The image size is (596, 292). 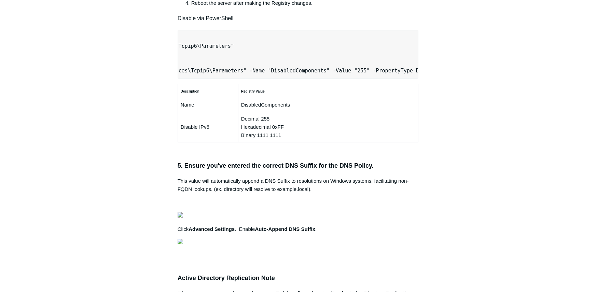 I want to click on strong: Advanced Settings, so click(x=212, y=229).